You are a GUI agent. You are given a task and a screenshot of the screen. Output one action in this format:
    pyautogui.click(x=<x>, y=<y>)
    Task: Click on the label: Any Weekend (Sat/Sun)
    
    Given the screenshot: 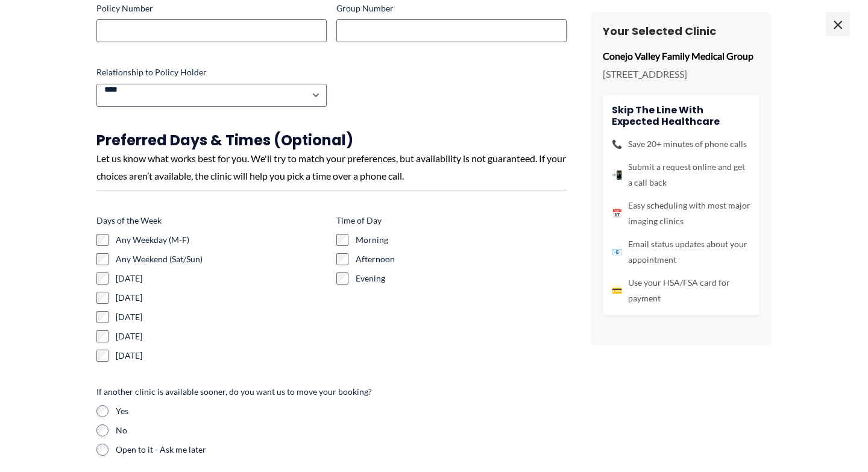 What is the action you would take?
    pyautogui.click(x=222, y=259)
    